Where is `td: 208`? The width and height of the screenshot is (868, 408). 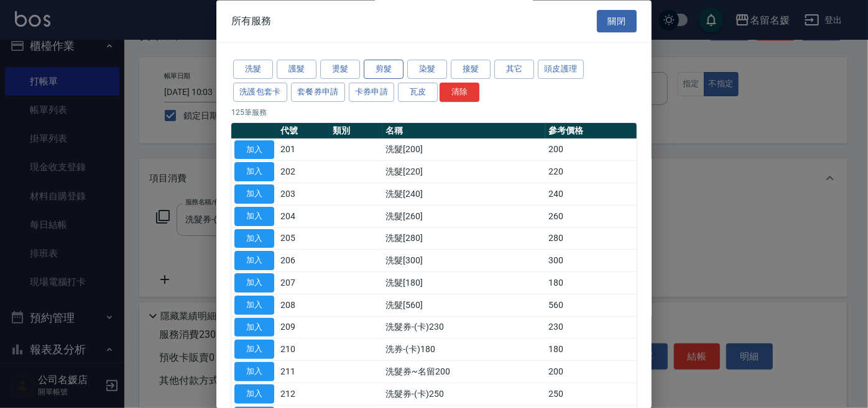 td: 208 is located at coordinates (303, 306).